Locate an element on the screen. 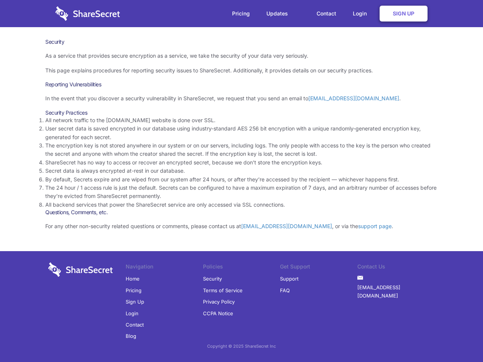 The width and height of the screenshot is (483, 362). li: User secret data is saved encrypted in our database using industry-standard AES 256 bit encryptio... is located at coordinates (242, 133).